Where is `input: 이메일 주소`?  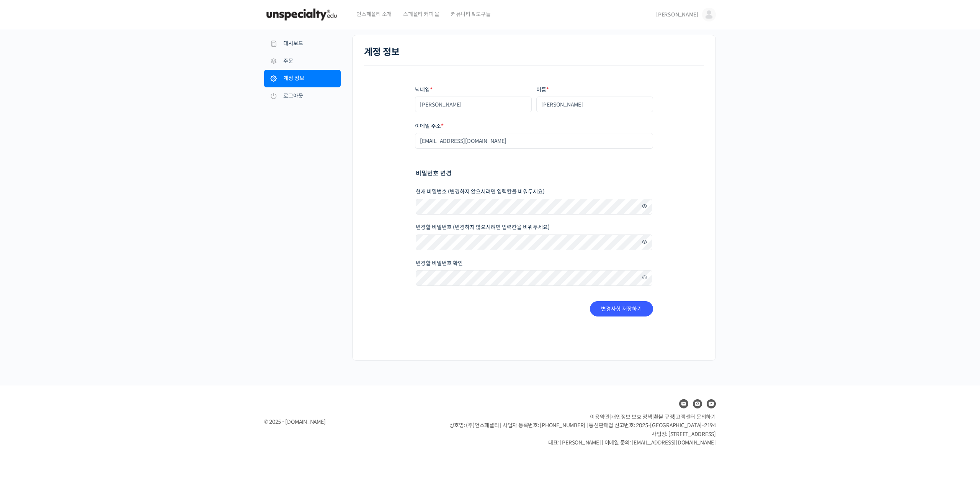
input: 이메일 주소 is located at coordinates (534, 141).